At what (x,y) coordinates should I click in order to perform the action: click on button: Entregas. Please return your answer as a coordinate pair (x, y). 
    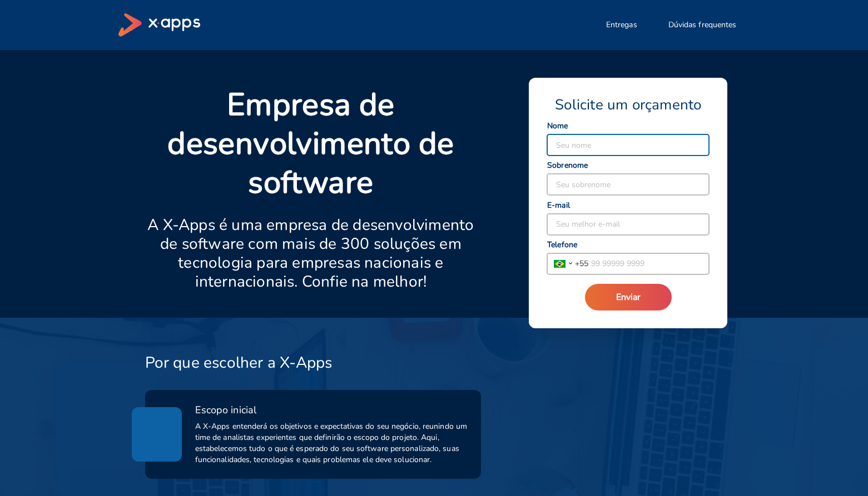
    Looking at the image, I should click on (622, 25).